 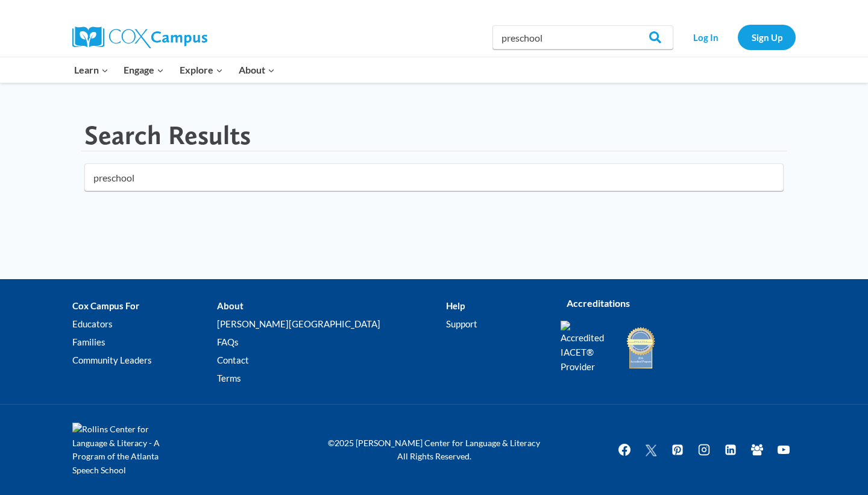 What do you see at coordinates (140, 37) in the screenshot?
I see `img: Cox Campus` at bounding box center [140, 37].